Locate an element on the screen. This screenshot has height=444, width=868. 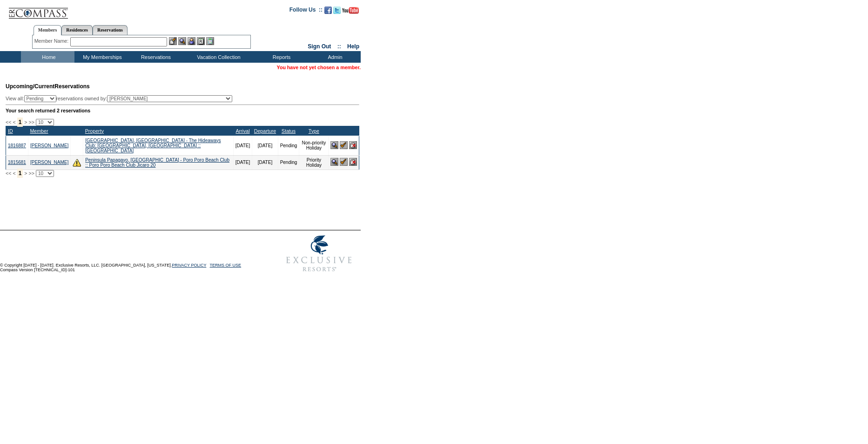
img: b_edit.gif is located at coordinates (172, 41).